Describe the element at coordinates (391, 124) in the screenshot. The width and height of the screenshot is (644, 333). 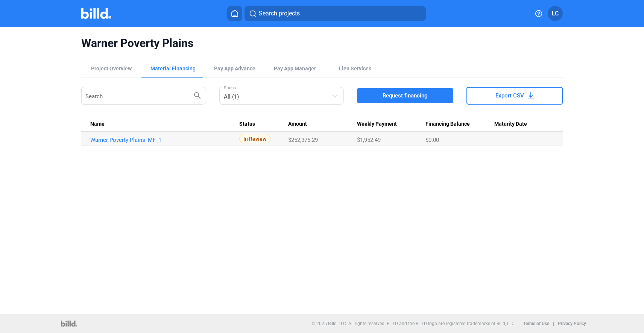
I see `div: Weekly Payment` at that location.